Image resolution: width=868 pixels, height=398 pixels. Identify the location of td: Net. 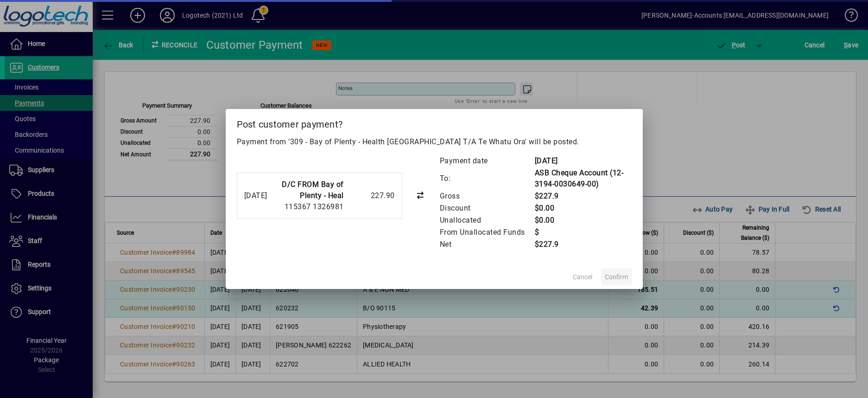
(487, 244).